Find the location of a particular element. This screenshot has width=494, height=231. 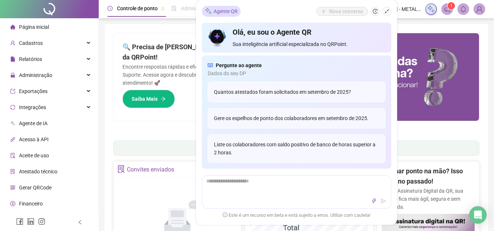

button: Nova conversa is located at coordinates (342, 11).